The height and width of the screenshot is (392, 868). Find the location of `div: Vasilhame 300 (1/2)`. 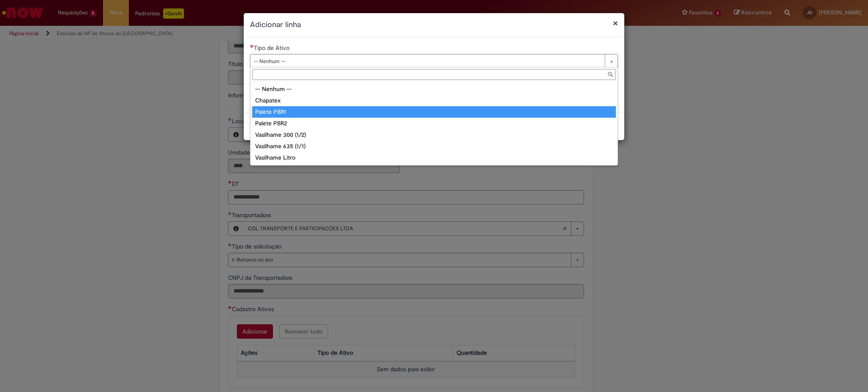

div: Vasilhame 300 (1/2) is located at coordinates (434, 135).